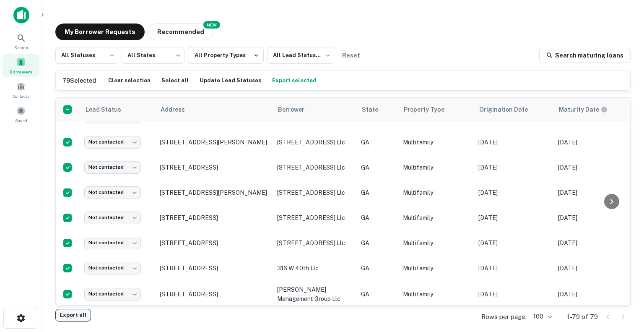  I want to click on div: Chat Widget, so click(623, 285).